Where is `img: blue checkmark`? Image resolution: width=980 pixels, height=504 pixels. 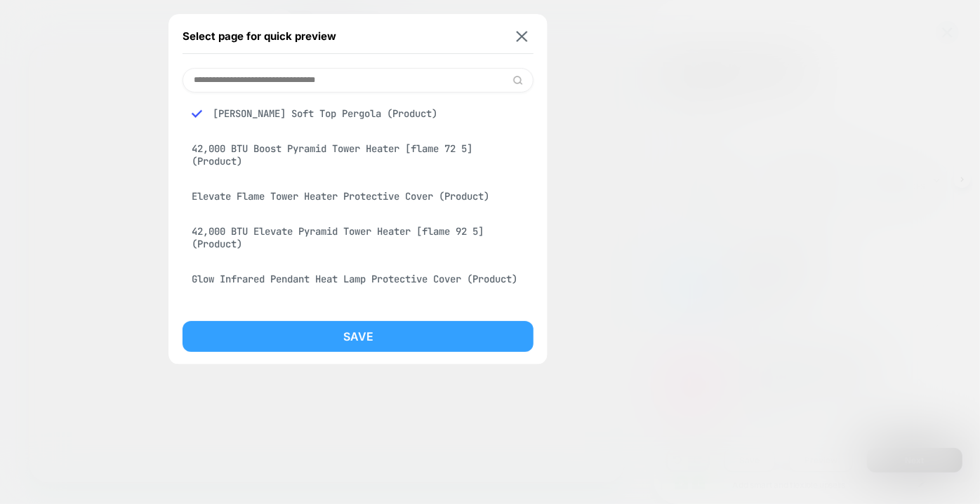 img: blue checkmark is located at coordinates (197, 114).